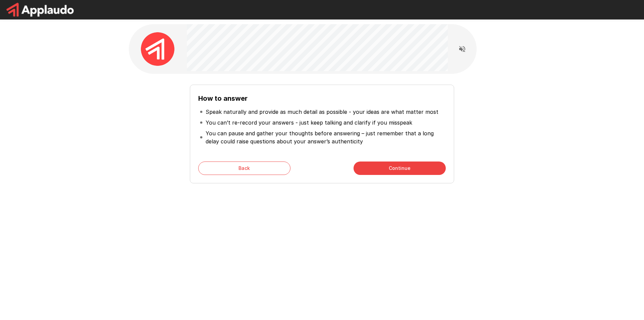 The width and height of the screenshot is (644, 320). I want to click on p: Speak naturally and provide as much detail as possible - your ideas are what matter most, so click(322, 112).